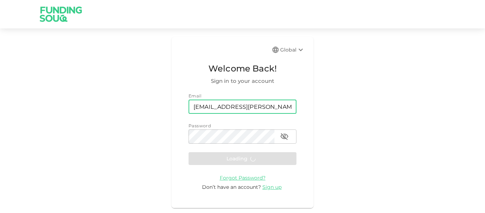  Describe the element at coordinates (200, 125) in the screenshot. I see `span: Password` at that location.